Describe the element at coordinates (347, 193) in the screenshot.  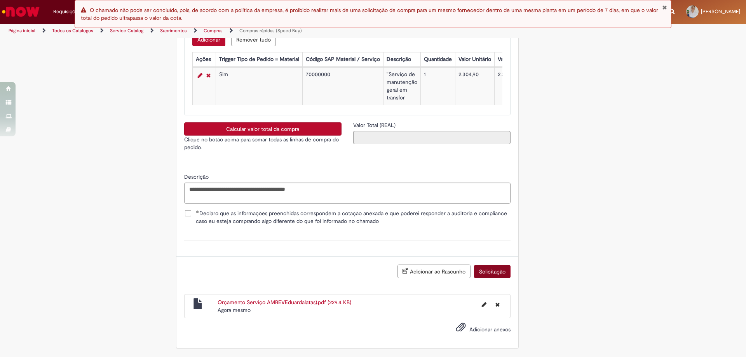
I see `textarea: Descrição` at that location.